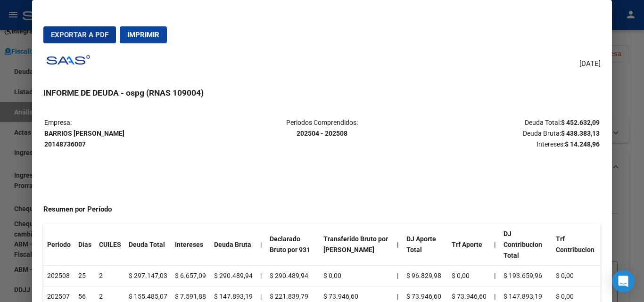  I want to click on p: Deuda Total: Deuda Bruta: Intereses:, so click(507, 134).